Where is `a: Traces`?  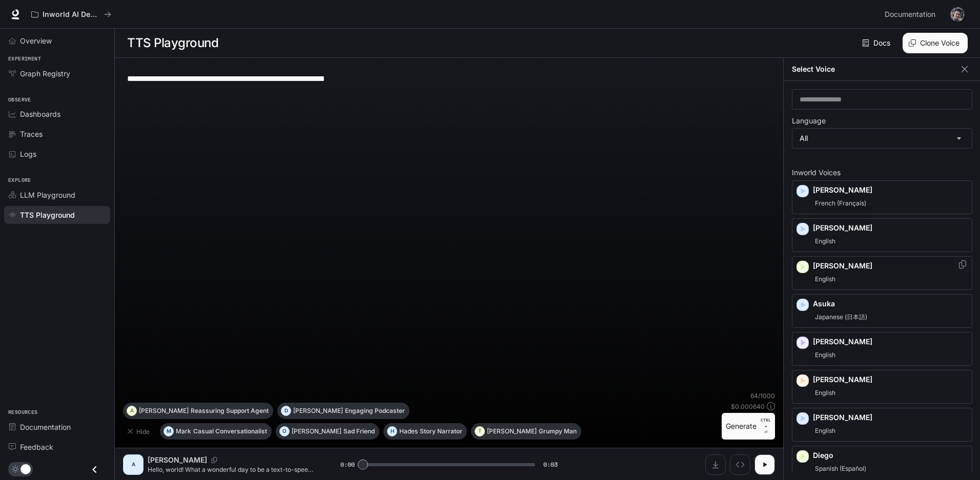
a: Traces is located at coordinates (57, 134).